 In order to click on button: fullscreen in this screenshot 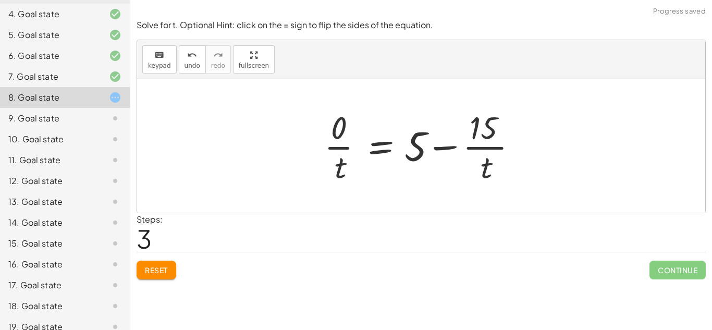, I will do `click(254, 59)`.